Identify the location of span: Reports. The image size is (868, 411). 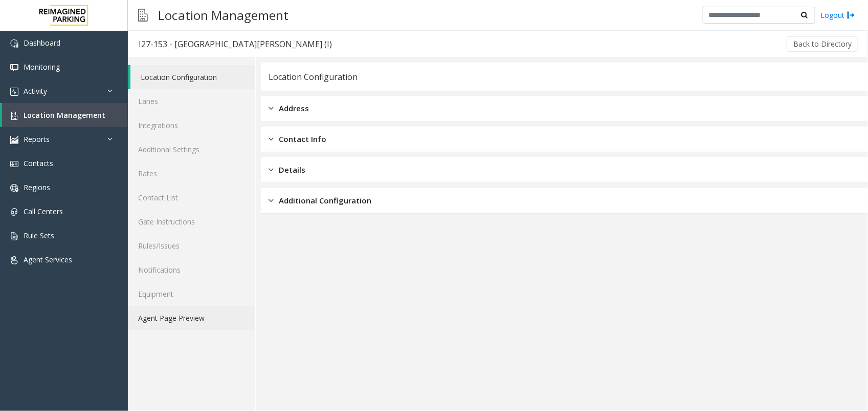
(37, 139).